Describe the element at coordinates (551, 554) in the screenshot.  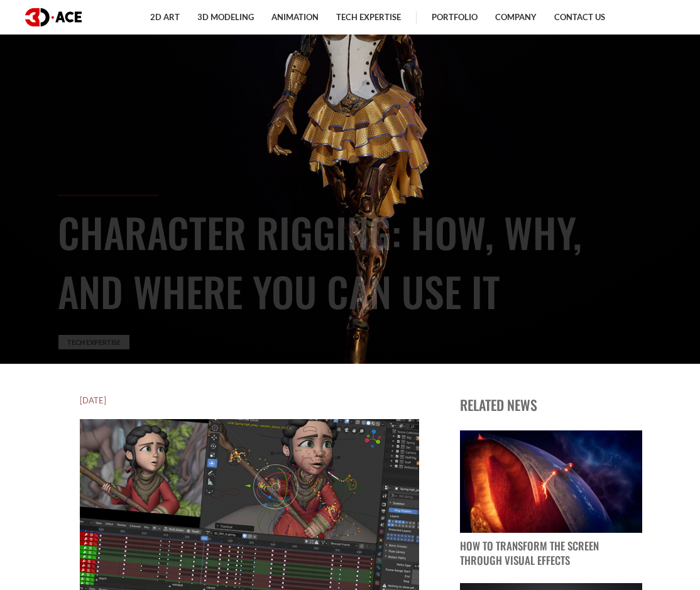
I see `p: How to Transform the Screen Through Visual Effects` at that location.